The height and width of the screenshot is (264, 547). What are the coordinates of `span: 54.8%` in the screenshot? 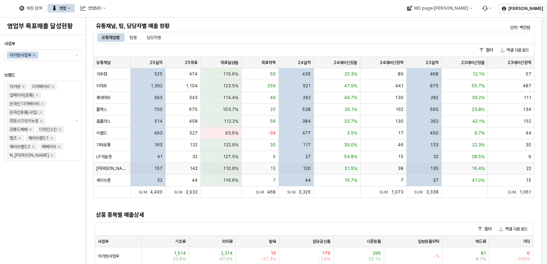 It's located at (350, 157).